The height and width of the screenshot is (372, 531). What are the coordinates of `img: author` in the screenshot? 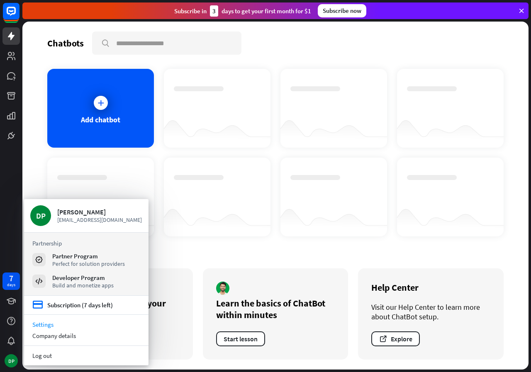 It's located at (223, 288).